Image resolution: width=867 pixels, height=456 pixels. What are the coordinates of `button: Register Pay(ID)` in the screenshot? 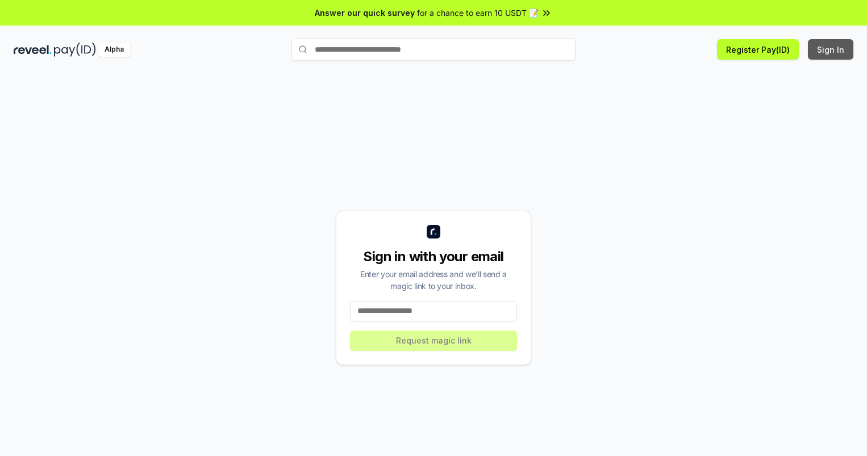 It's located at (758, 49).